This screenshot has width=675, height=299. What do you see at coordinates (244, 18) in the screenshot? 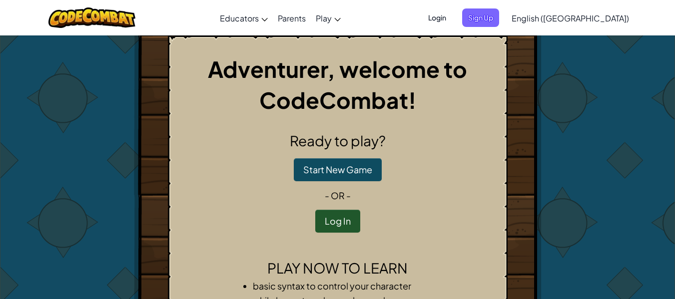
I see `a: Educators` at bounding box center [244, 18].